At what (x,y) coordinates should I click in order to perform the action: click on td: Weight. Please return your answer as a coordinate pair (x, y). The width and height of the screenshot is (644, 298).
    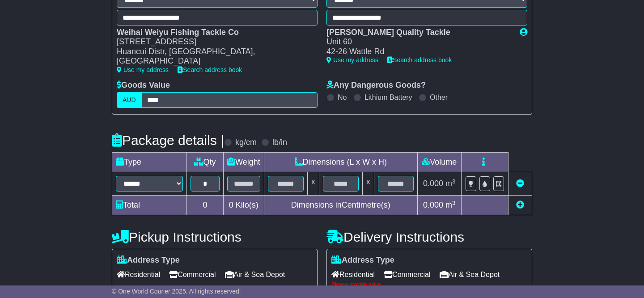
    Looking at the image, I should click on (244, 162).